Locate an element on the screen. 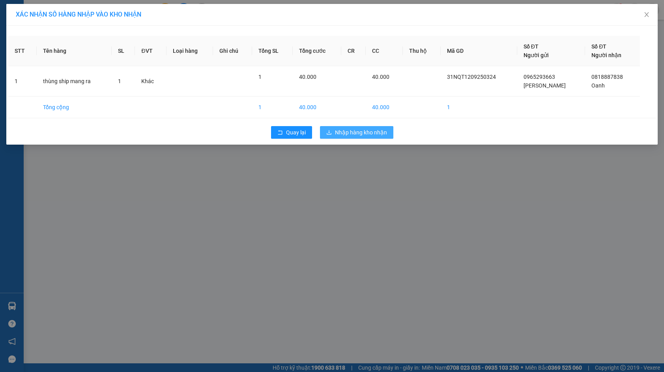 The width and height of the screenshot is (664, 372). span: Nhập hàng kho nhận is located at coordinates (361, 133).